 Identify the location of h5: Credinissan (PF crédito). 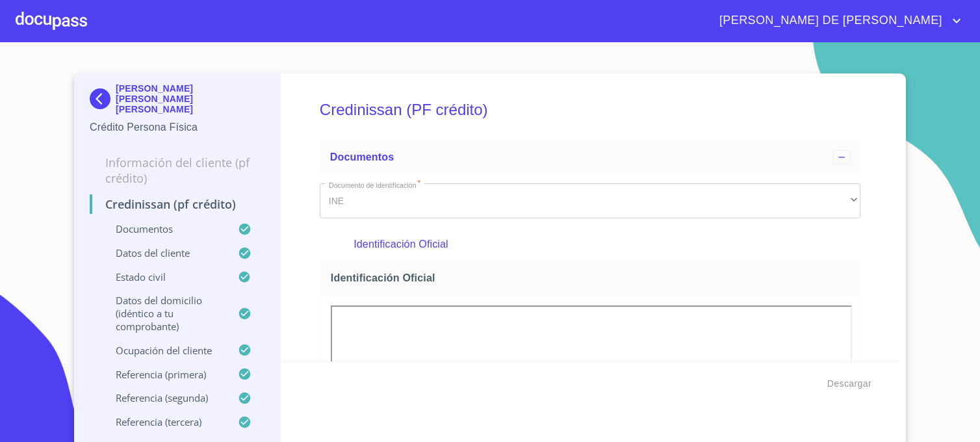
(590, 110).